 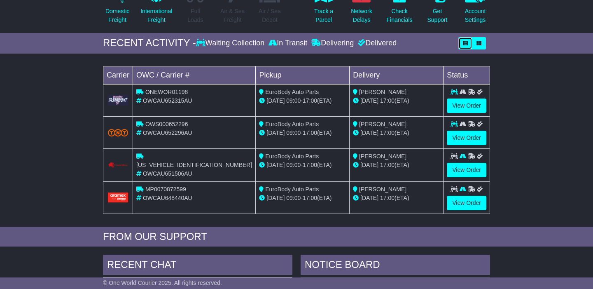 What do you see at coordinates (288, 43) in the screenshot?
I see `div: In Transit` at bounding box center [288, 43].